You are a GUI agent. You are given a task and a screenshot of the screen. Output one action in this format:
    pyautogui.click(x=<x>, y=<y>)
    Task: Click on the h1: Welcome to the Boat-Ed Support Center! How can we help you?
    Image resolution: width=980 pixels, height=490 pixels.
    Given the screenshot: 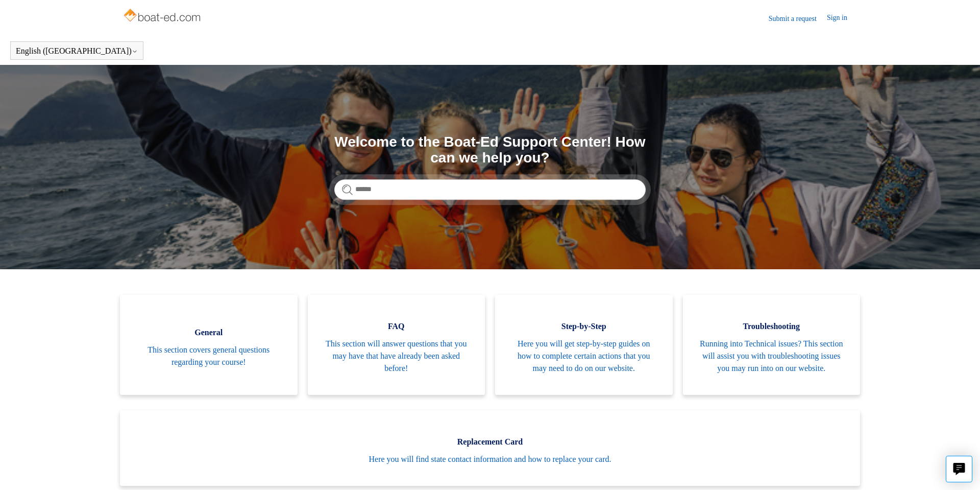 What is the action you would take?
    pyautogui.click(x=490, y=150)
    